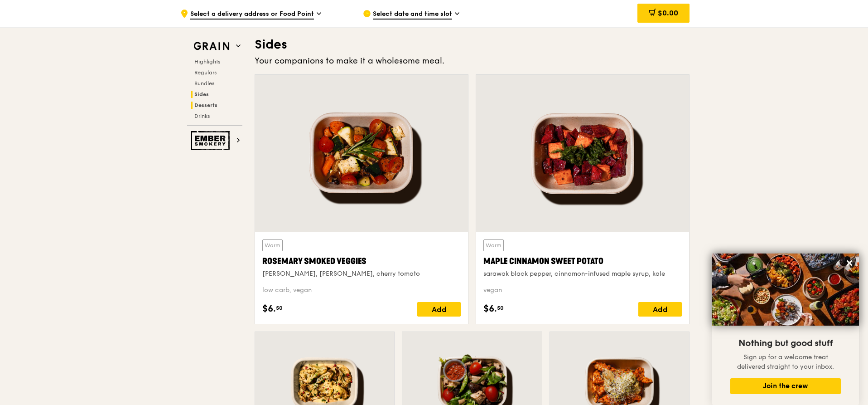 This screenshot has height=405, width=868. Describe the element at coordinates (785, 362) in the screenshot. I see `span: Sign up for a welcome treat delivered straight to your inbox.` at that location.